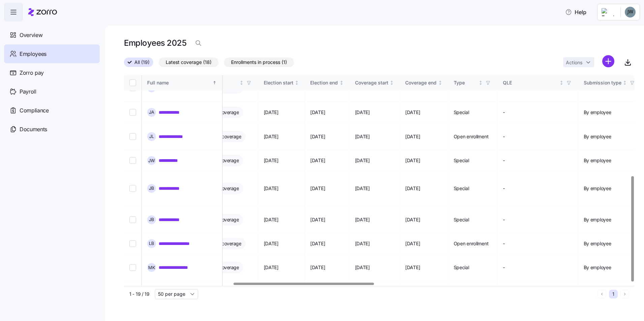  I want to click on span: Zorro pay, so click(32, 73).